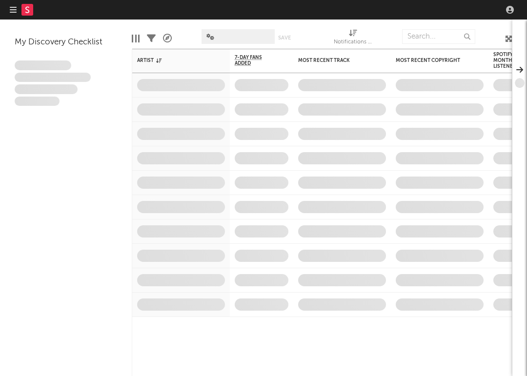 Image resolution: width=527 pixels, height=376 pixels. I want to click on span: 7-Day Fans Added, so click(254, 60).